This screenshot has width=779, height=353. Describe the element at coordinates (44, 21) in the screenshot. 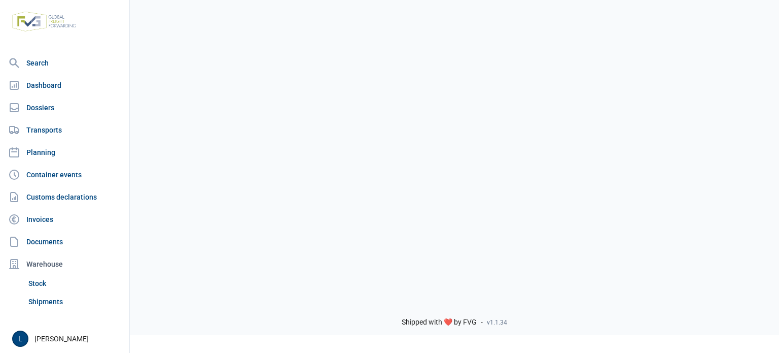

I see `img: FVG - Global freight forwarding` at that location.